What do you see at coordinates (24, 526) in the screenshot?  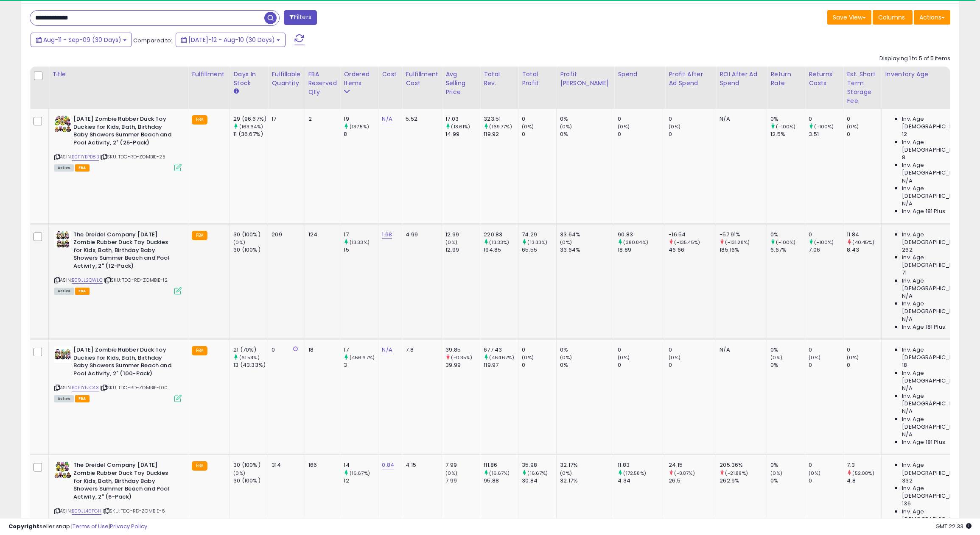 I see `strong: Copyright` at bounding box center [24, 526].